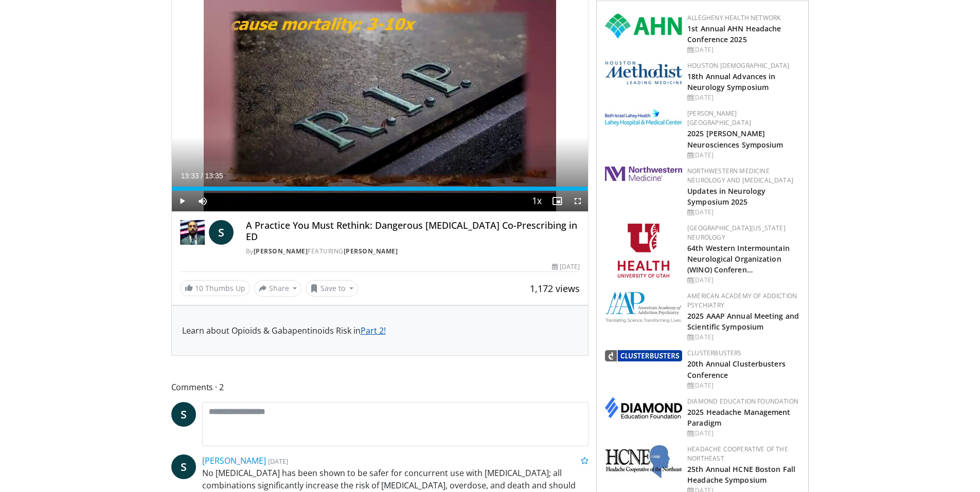 This screenshot has height=492, width=980. I want to click on span: 13:33, so click(189, 176).